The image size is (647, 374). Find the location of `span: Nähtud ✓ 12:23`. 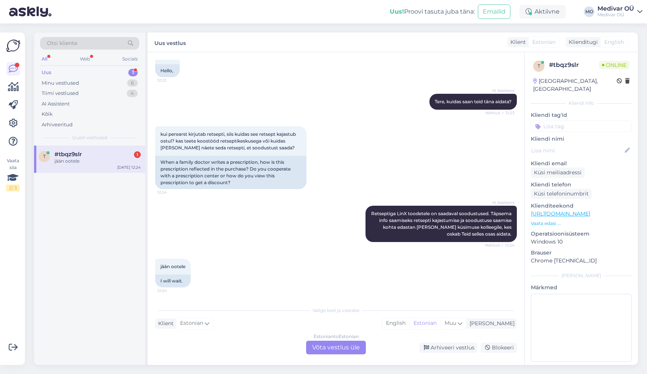

span: Nähtud ✓ 12:23 is located at coordinates (500, 113).